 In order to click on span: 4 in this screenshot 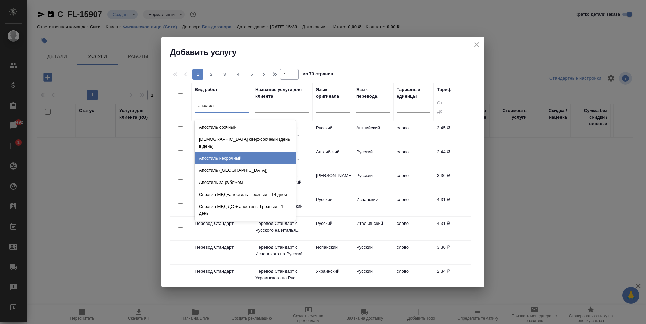, I will do `click(238, 74)`.